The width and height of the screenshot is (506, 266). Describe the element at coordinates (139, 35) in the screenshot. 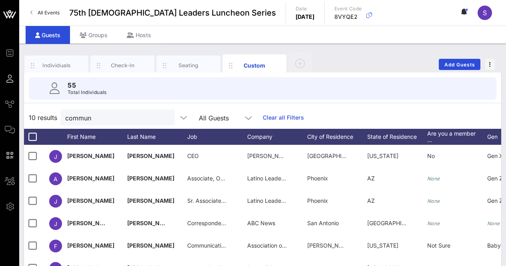

I see `div: Hosts` at that location.